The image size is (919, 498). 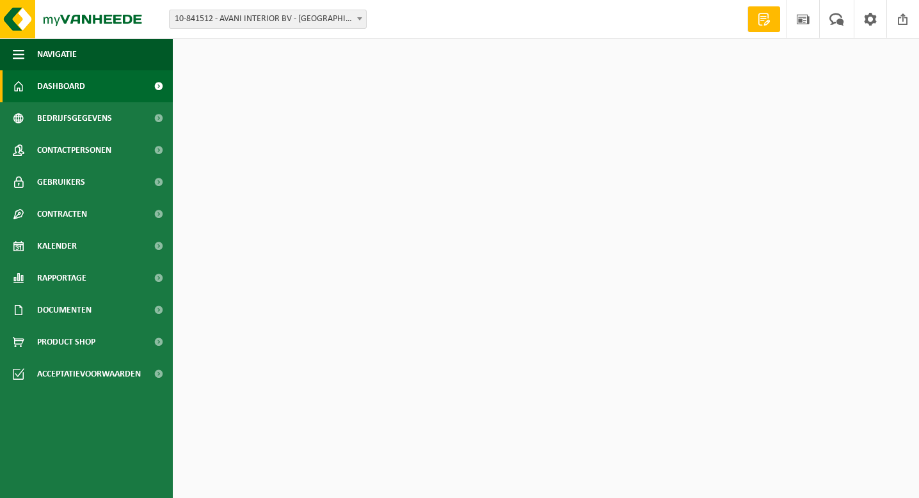 What do you see at coordinates (57, 54) in the screenshot?
I see `span: Navigatie` at bounding box center [57, 54].